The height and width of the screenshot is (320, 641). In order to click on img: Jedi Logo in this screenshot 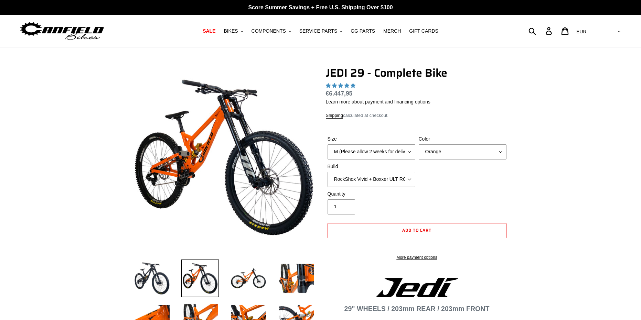, I will do `click(417, 288)`.